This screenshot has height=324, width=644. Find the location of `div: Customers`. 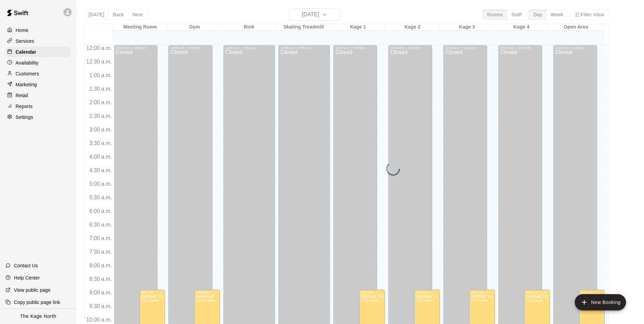

div: Customers is located at coordinates (38, 73).